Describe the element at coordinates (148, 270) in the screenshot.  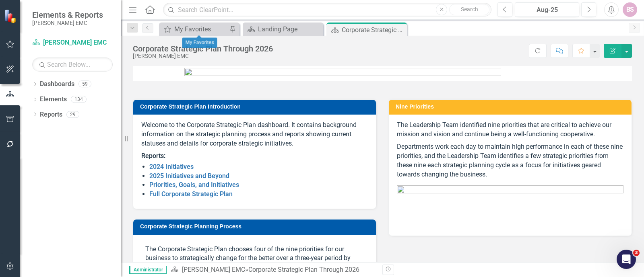
I see `span: Administrator` at that location.